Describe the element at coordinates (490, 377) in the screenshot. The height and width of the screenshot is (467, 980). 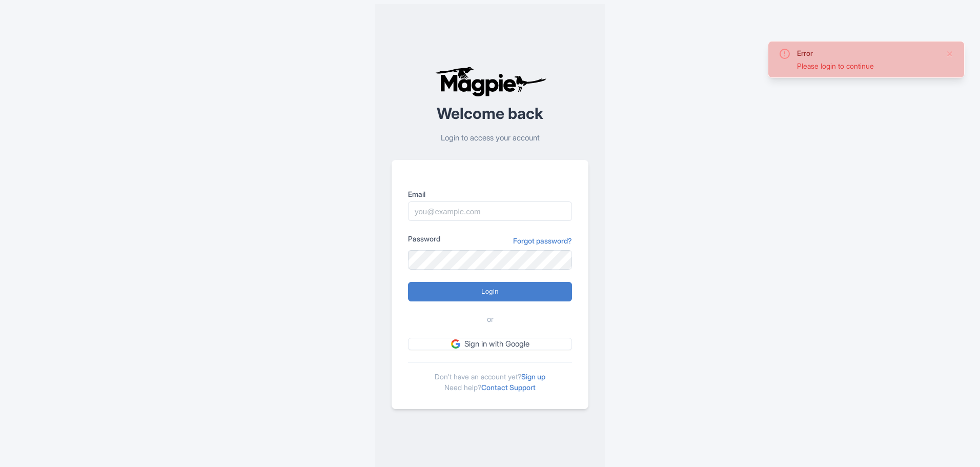
I see `div: Don't have an account yet? Need help?` at that location.